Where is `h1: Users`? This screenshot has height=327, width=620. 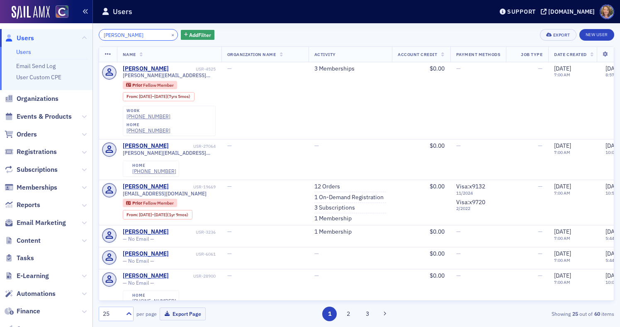
h1: Users is located at coordinates (122, 12).